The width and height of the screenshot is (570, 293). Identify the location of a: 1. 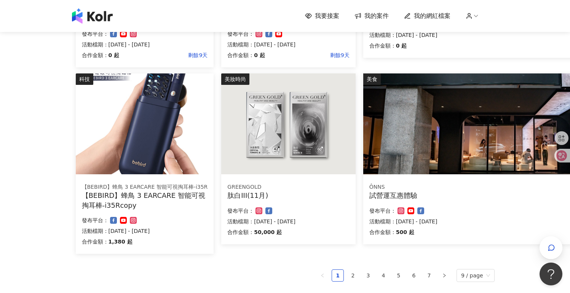
(338, 276).